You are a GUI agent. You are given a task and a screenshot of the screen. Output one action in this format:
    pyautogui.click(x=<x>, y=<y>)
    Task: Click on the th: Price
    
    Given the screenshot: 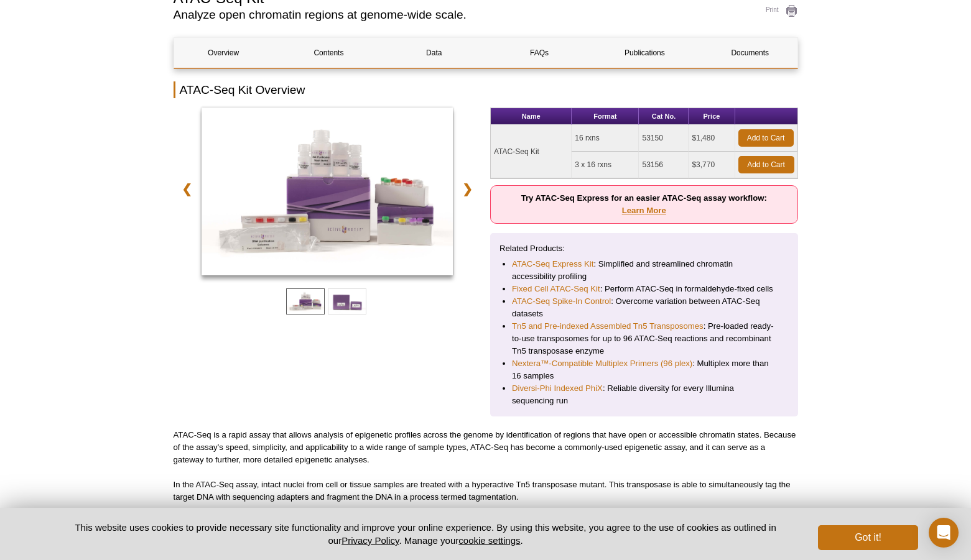 What is the action you would take?
    pyautogui.click(x=711, y=116)
    